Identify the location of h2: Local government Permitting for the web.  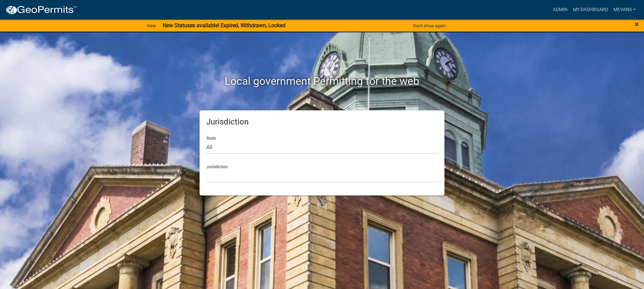
(322, 81).